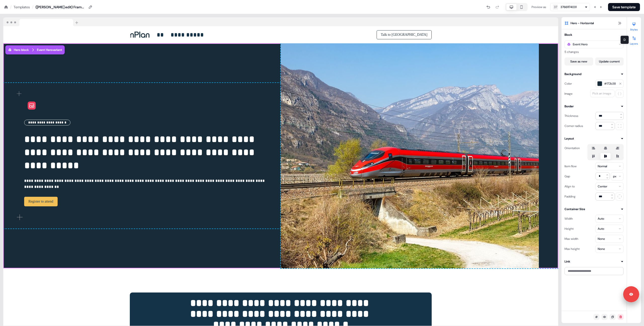 This screenshot has height=326, width=644. Describe the element at coordinates (602, 94) in the screenshot. I see `button: Pick an image` at that location.